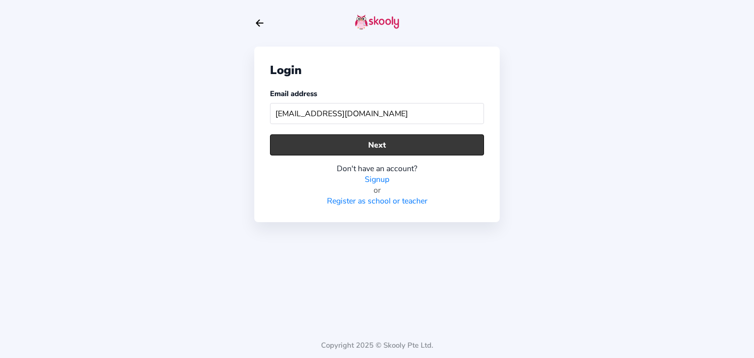  What do you see at coordinates (377, 70) in the screenshot?
I see `div: Login` at bounding box center [377, 70].